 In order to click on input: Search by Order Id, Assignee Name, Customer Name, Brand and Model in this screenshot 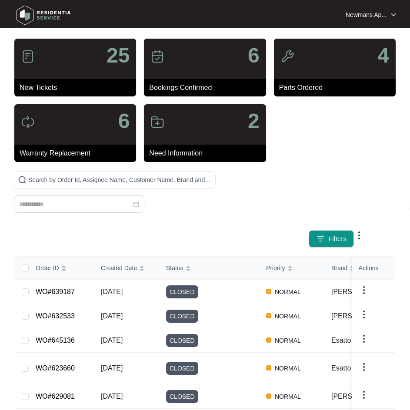, I will do `click(120, 180)`.